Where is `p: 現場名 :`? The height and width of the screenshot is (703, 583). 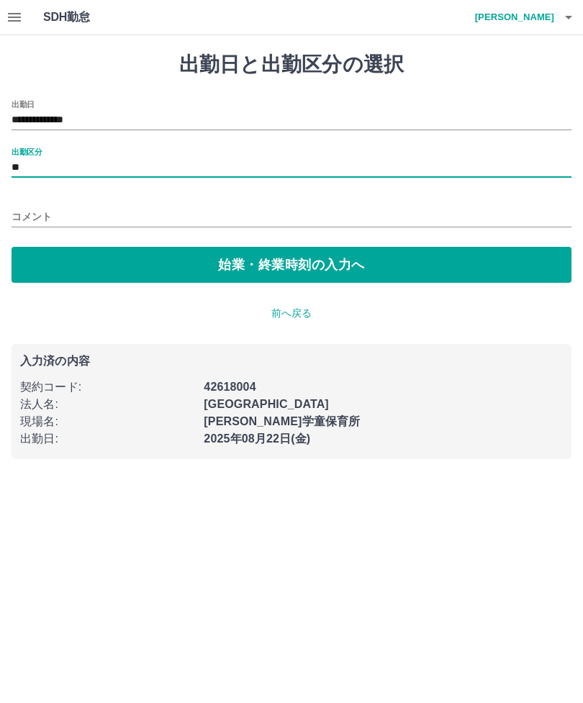
p: 現場名 : is located at coordinates (107, 422).